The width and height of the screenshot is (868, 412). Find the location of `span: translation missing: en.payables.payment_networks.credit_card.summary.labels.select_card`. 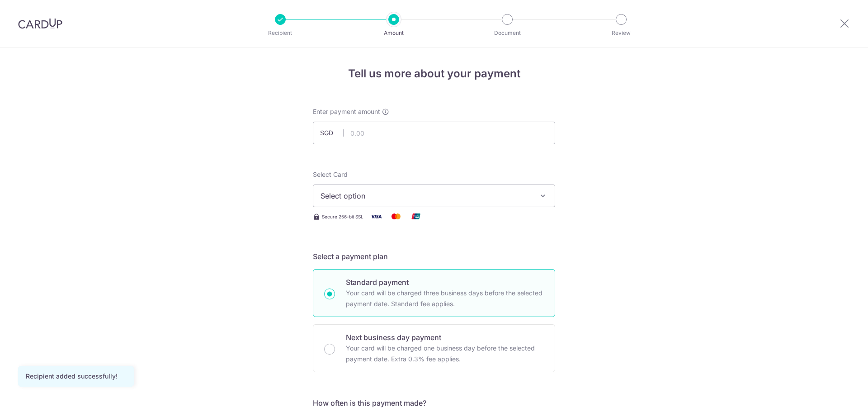

span: translation missing: en.payables.payment_networks.credit_card.summary.labels.select_card is located at coordinates (330, 174).